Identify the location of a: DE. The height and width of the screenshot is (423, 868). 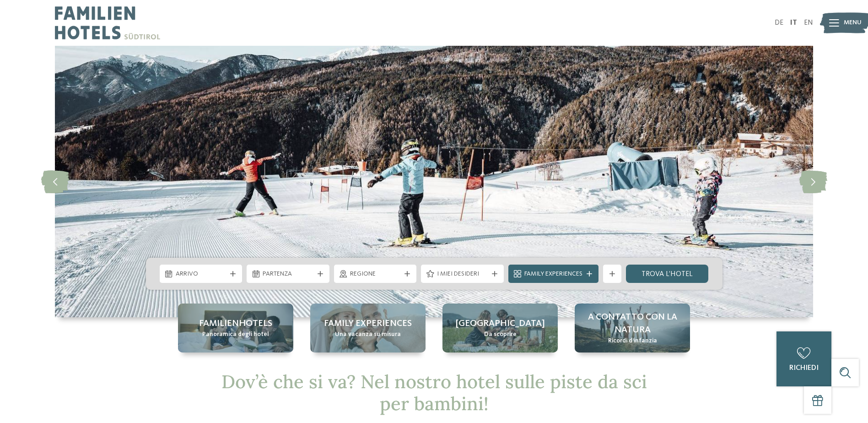
(779, 23).